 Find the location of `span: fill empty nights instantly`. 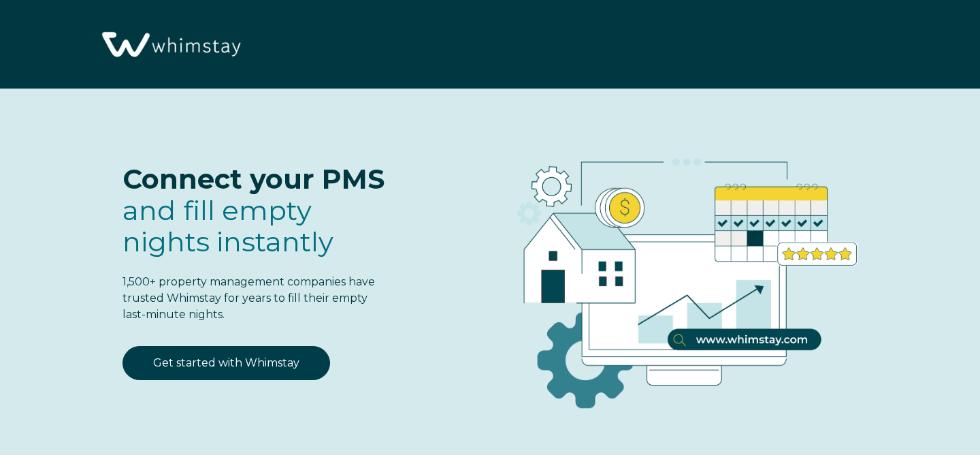

span: fill empty nights instantly is located at coordinates (228, 225).